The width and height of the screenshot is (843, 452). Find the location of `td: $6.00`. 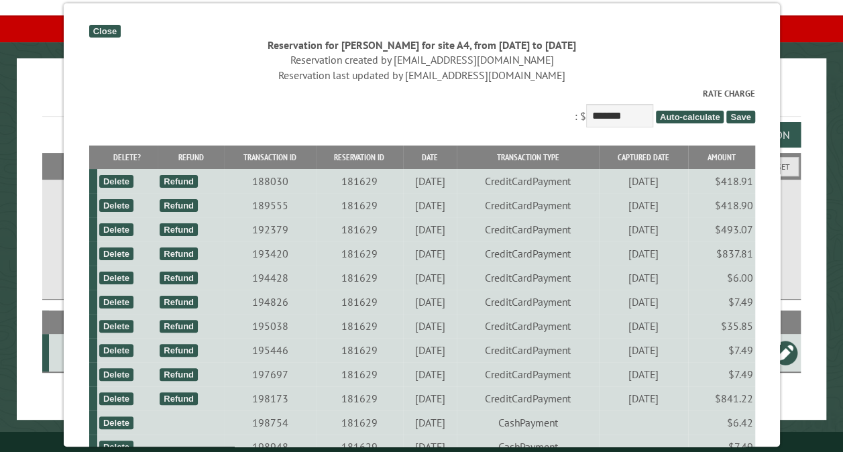

td: $6.00 is located at coordinates (721, 278).